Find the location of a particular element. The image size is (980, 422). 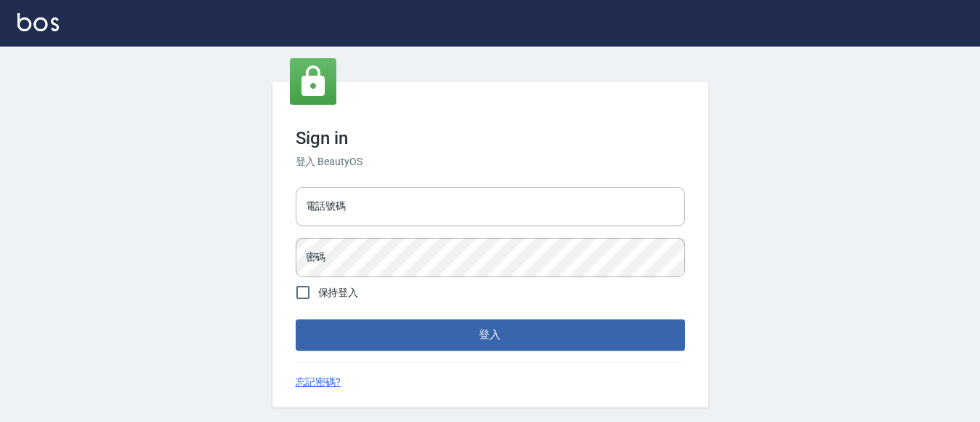

button: 登入 is located at coordinates (490, 335).